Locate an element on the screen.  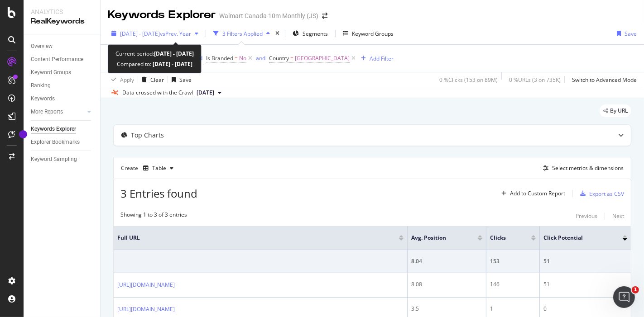
div: Switch to Advanced Mode is located at coordinates (604, 79).